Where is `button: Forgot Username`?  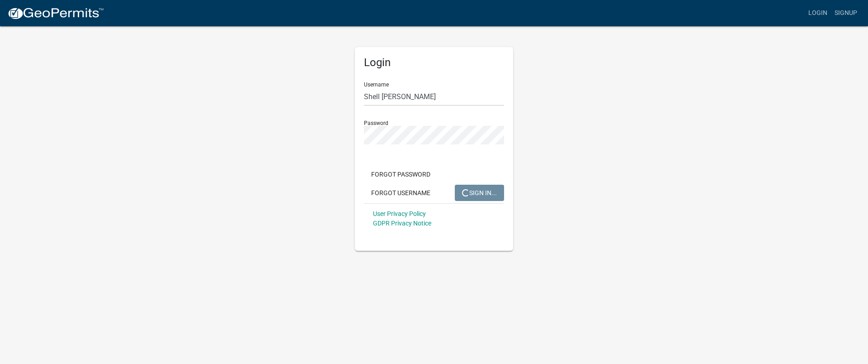 button: Forgot Username is located at coordinates (401, 192).